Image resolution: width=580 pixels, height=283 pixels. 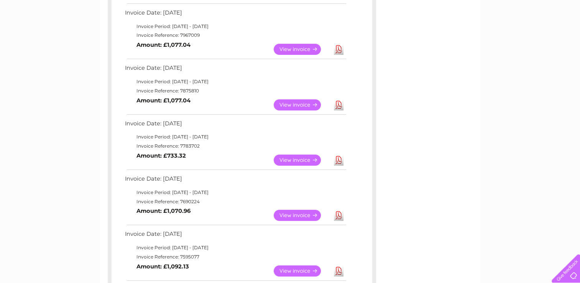 I want to click on td: Invoice Reference: 7783702, so click(x=235, y=146).